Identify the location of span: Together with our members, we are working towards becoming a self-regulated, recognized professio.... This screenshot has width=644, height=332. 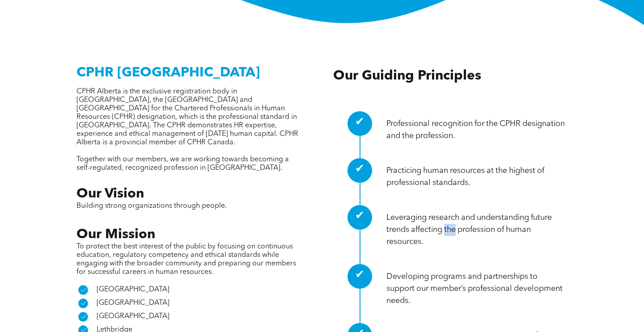
(183, 163).